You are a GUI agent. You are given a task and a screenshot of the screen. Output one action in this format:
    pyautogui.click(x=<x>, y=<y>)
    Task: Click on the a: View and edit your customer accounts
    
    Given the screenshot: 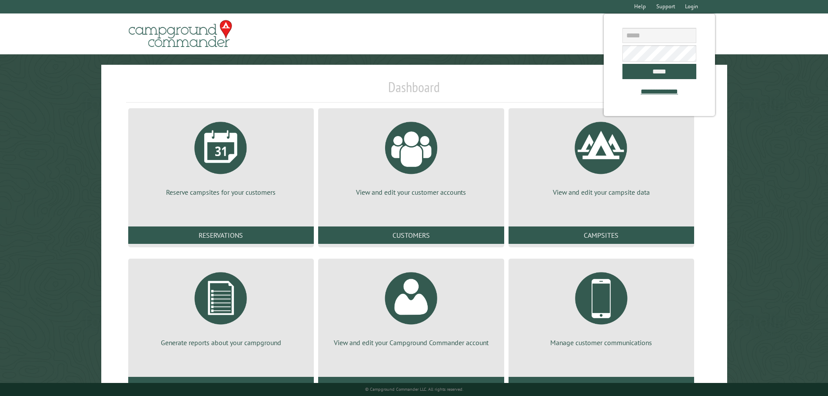 What is the action you would take?
    pyautogui.click(x=411, y=156)
    